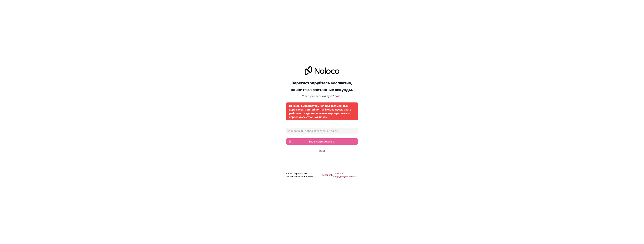 This screenshot has width=644, height=244. I want to click on font: политика конфиденциальности, so click(344, 175).